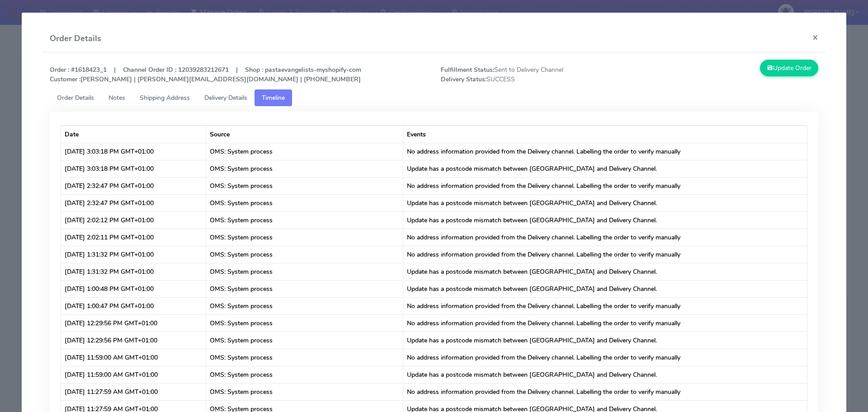 The width and height of the screenshot is (868, 412). What do you see at coordinates (790, 68) in the screenshot?
I see `button: Update Order` at bounding box center [790, 68].